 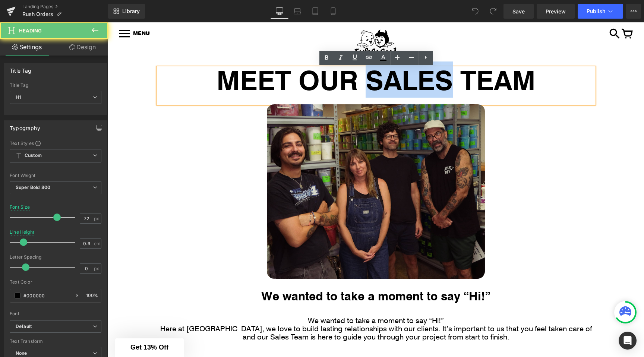 I want to click on span: Save, so click(x=518, y=11).